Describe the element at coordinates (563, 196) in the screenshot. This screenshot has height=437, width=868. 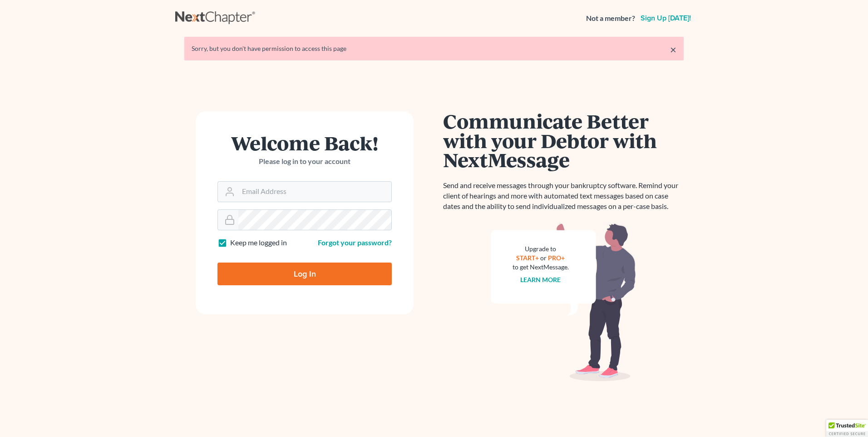
I see `p: Send and receive messages through your bankruptcy software. Remind your client of hearings and mo...` at that location.